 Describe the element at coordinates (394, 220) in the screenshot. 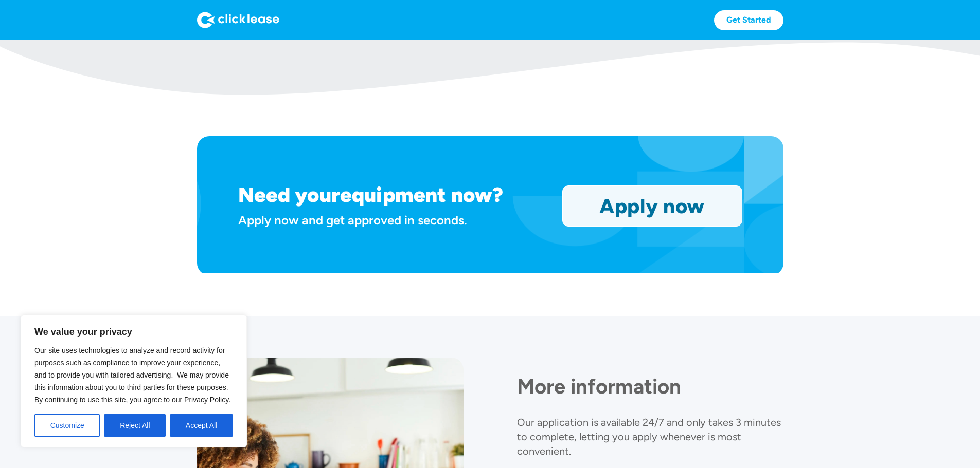

I see `div: Apply now and get approved in seconds.` at that location.